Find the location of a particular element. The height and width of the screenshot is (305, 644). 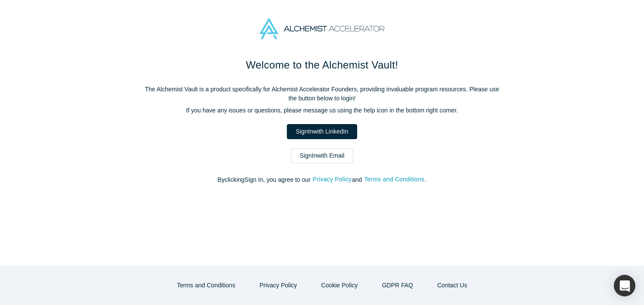

button: Contact Us is located at coordinates (452, 285).